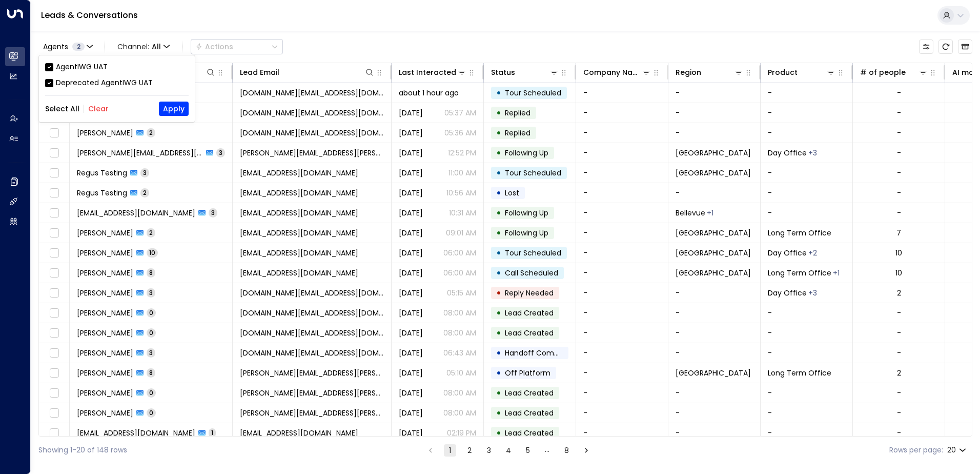 The width and height of the screenshot is (980, 474). Describe the element at coordinates (62, 108) in the screenshot. I see `button: Select All` at that location.